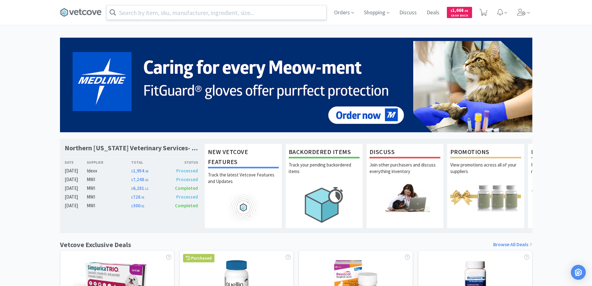 This screenshot has width=592, height=286. Describe the element at coordinates (486, 197) in the screenshot. I see `img: hero_promotions.png` at that location.